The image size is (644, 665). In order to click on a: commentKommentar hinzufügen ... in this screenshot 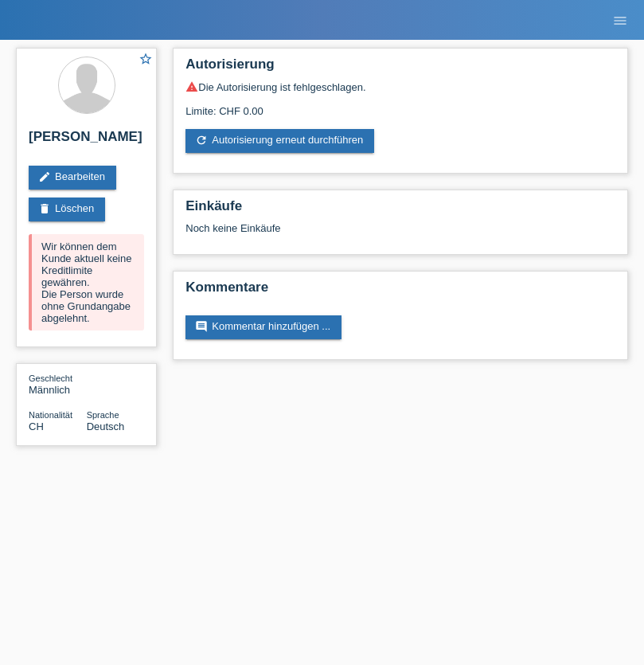, I will do `click(263, 327)`.